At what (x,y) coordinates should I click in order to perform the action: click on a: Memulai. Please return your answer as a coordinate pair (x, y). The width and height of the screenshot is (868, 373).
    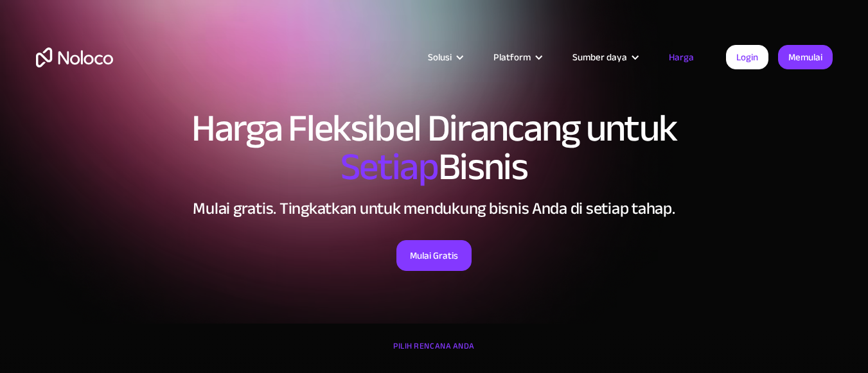
    Looking at the image, I should click on (805, 57).